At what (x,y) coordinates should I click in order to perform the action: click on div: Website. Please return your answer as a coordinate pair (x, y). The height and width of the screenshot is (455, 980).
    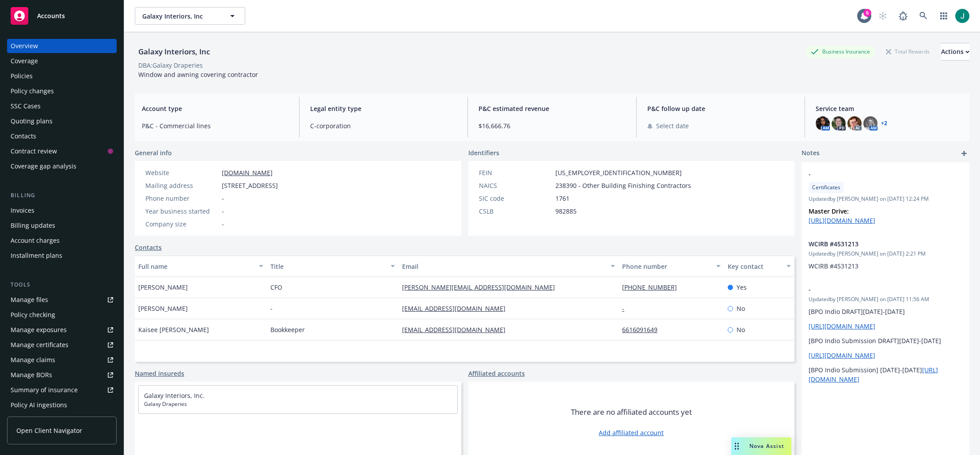
    Looking at the image, I should click on (182, 172).